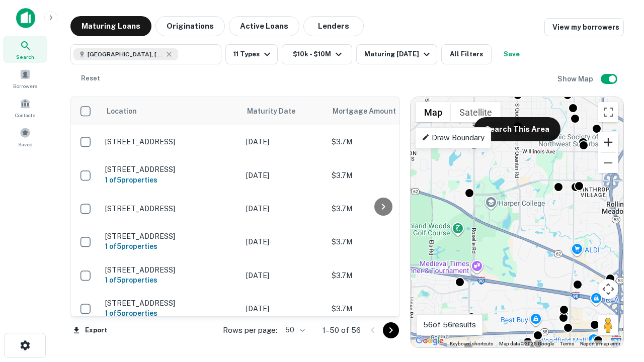 This screenshot has width=644, height=362. What do you see at coordinates (90, 330) in the screenshot?
I see `button: Export` at bounding box center [90, 330].